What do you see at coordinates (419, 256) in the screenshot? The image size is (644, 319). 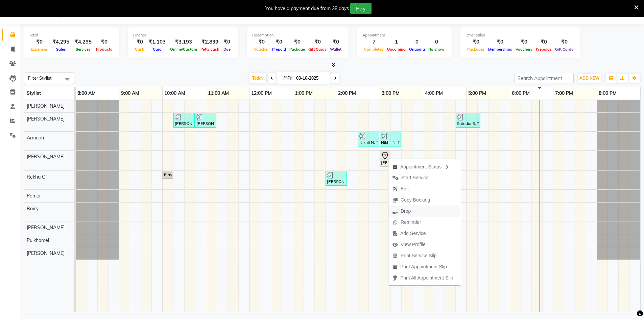 I see `span: Print Service Slip` at bounding box center [419, 256].